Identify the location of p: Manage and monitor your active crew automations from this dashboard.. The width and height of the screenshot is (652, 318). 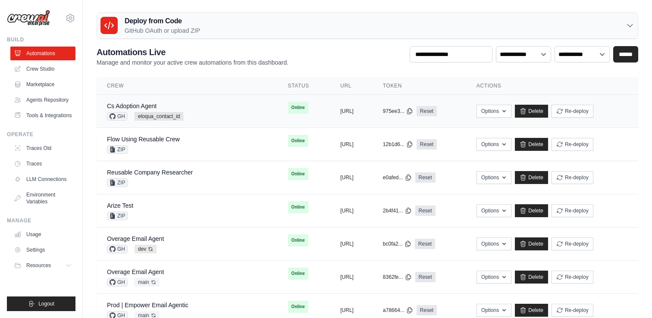
(192, 63).